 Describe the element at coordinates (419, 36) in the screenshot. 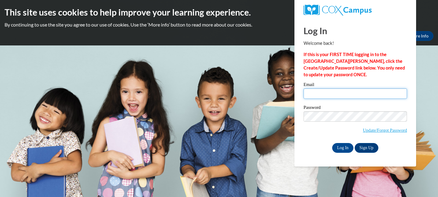

I see `a: More Info` at that location.